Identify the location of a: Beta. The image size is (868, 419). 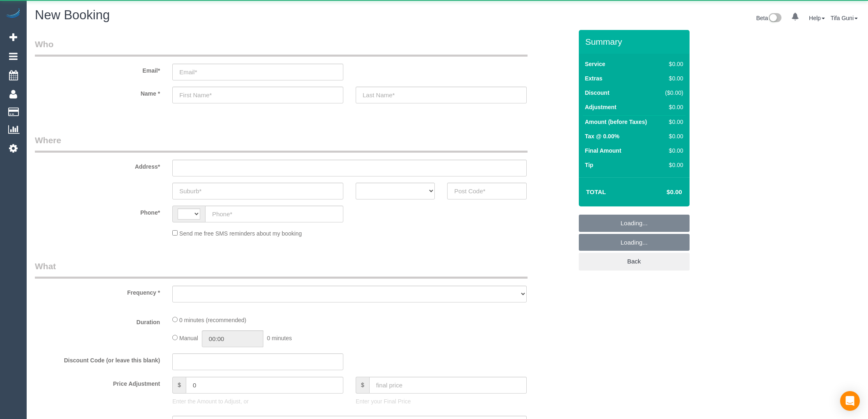
(769, 18).